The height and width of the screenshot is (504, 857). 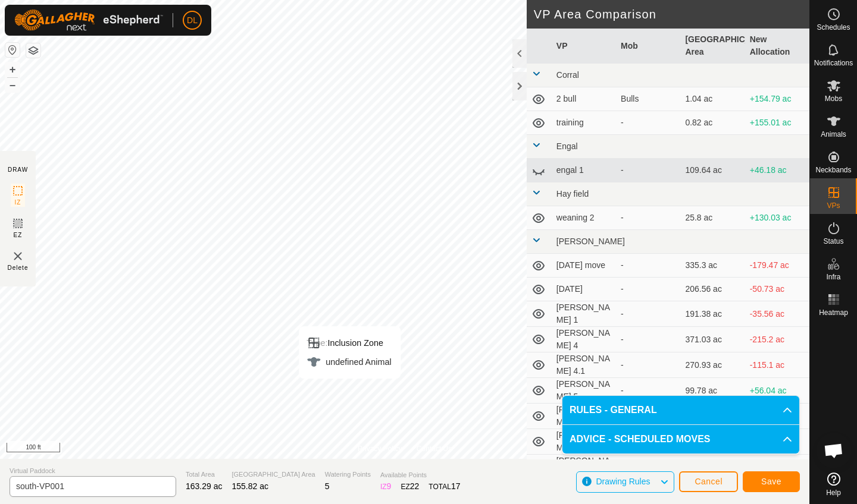 I want to click on td: +56.04 ac, so click(x=777, y=391).